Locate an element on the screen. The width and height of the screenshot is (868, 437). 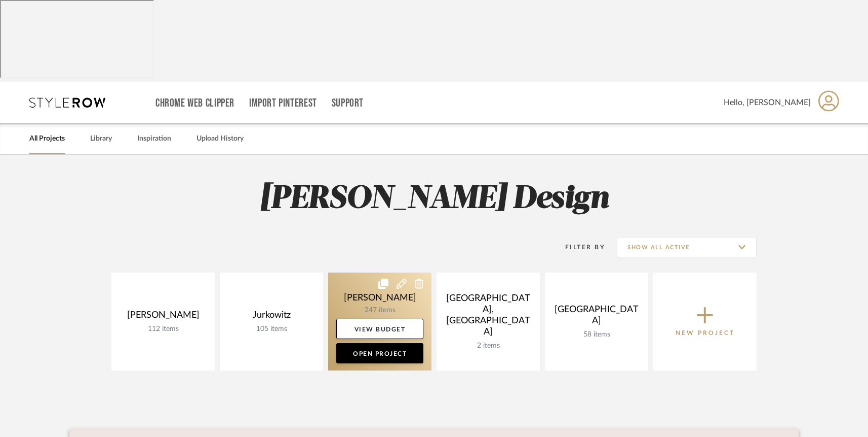
a: Chrome Web Clipper is located at coordinates (195, 103).